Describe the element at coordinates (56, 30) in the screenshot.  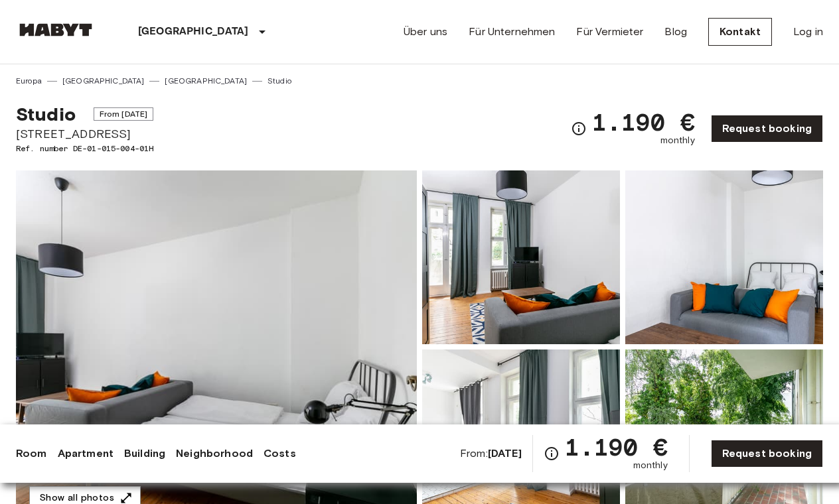
I see `img: Habyt` at that location.